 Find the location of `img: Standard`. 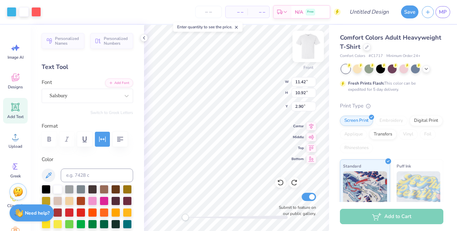

img: Standard is located at coordinates (365, 188).